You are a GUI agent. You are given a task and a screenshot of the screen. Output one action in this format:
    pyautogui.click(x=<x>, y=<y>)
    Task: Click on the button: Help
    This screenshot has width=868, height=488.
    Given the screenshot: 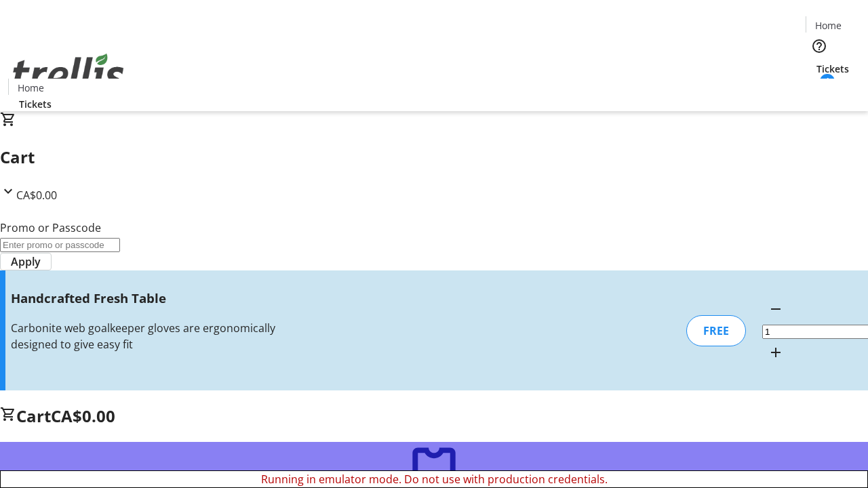 What is the action you would take?
    pyautogui.click(x=820, y=47)
    